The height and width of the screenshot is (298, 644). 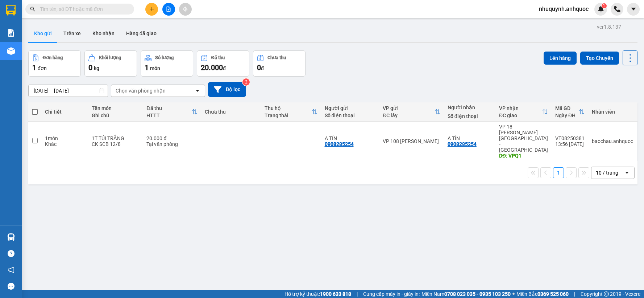 I want to click on button: caret-down, so click(x=633, y=9).